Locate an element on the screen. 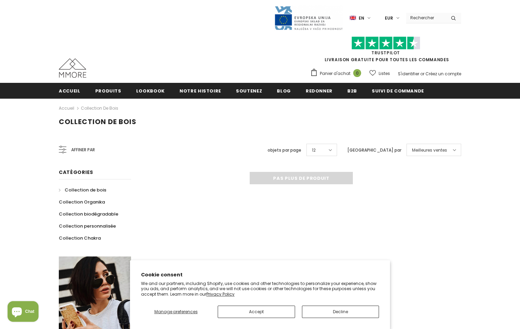 The height and width of the screenshot is (329, 520). a: B2B is located at coordinates (352, 90).